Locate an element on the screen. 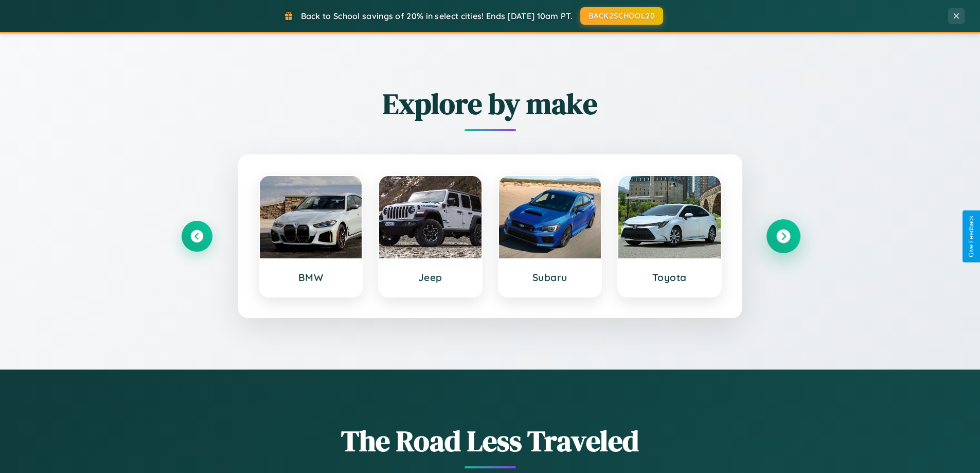 The width and height of the screenshot is (980, 473). h3: Toyota is located at coordinates (670, 277).